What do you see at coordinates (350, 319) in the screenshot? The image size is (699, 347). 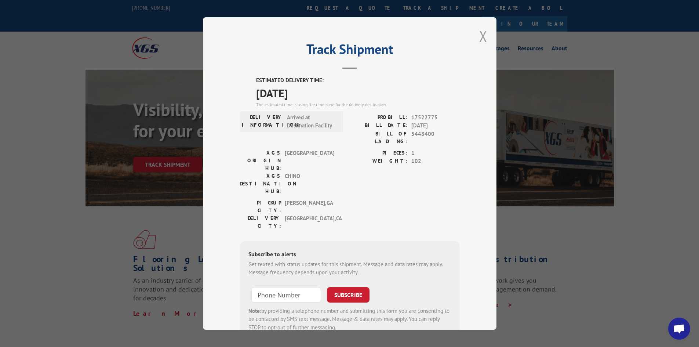 I see `div: by providing a telephone number and submitting this form you are consenting to be contacted by SM...` at bounding box center [350, 319].